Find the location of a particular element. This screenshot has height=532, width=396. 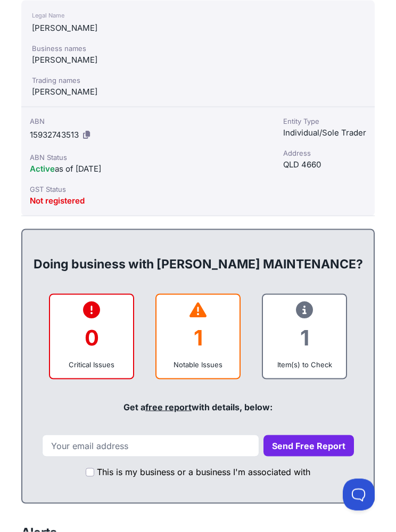

a: free report is located at coordinates (168, 407).